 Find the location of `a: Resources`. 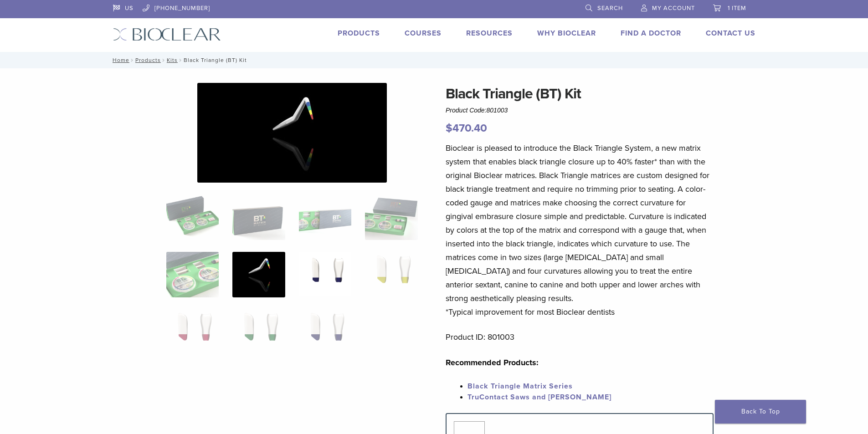

a: Resources is located at coordinates (489, 34).